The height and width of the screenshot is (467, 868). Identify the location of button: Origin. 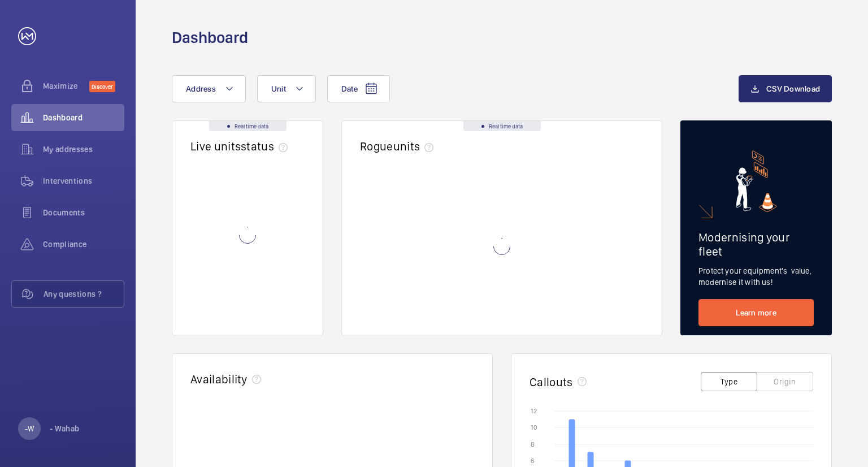
(785, 381).